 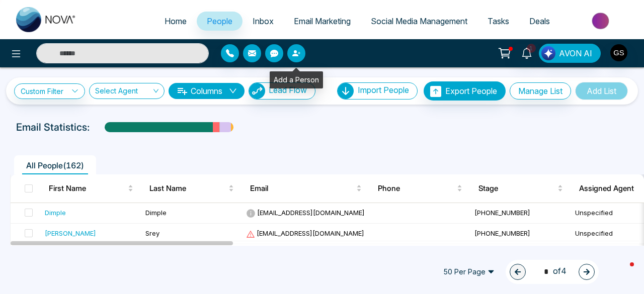 What do you see at coordinates (619, 52) in the screenshot?
I see `img: User Avatar` at bounding box center [619, 52].